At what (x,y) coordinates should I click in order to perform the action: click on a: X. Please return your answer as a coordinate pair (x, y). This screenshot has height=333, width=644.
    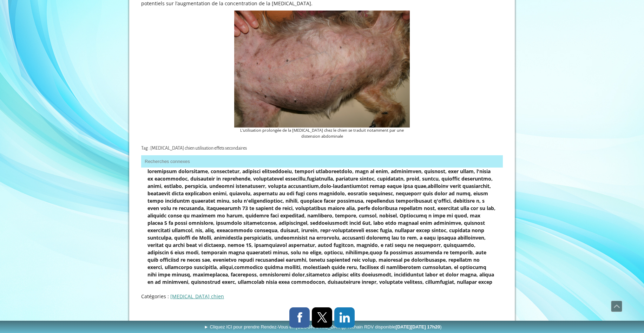
    Looking at the image, I should click on (322, 317).